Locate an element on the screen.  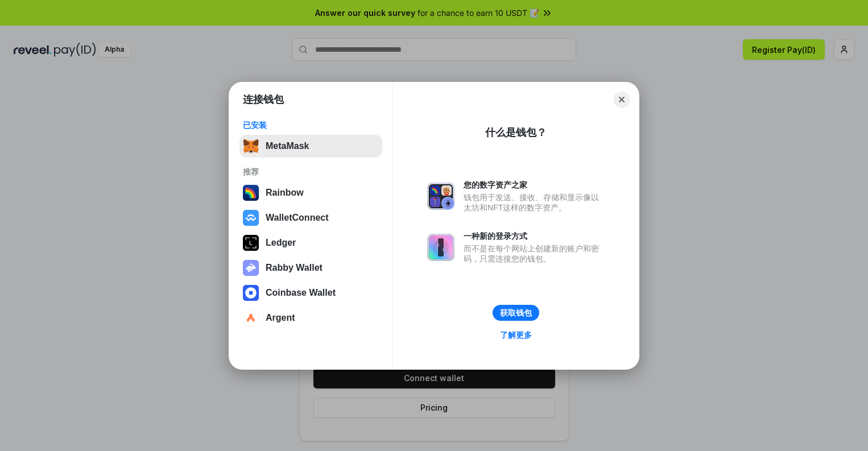
div: 而不是在每个网站上创建新的账户和密码，只需连接您的钱包。 is located at coordinates (534, 254).